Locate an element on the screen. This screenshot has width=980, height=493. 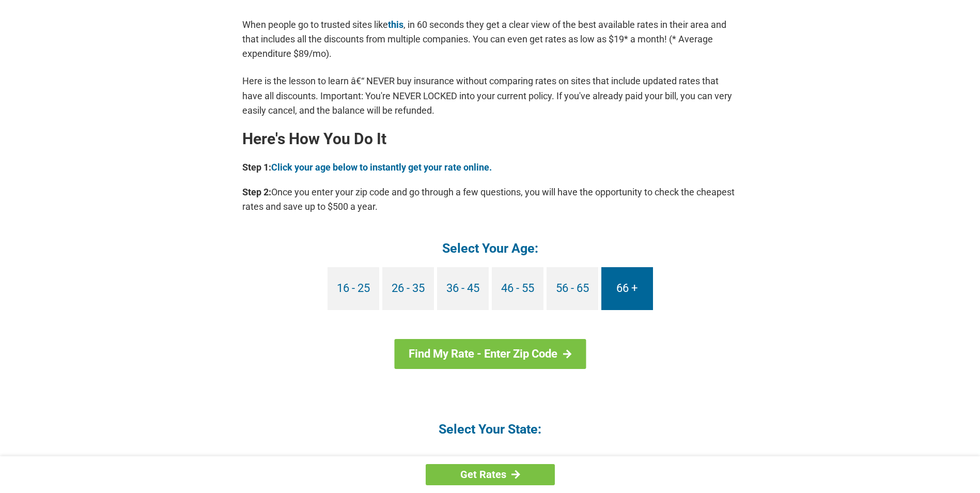
p: When people go to trusted sites like , in 60 seconds they get a clear view of the best available ... is located at coordinates (491, 39).